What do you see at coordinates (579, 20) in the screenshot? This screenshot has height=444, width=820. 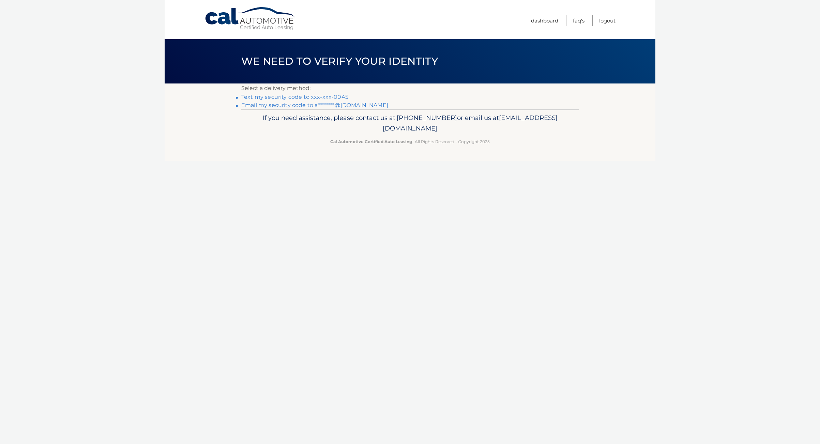 I see `a: FAQ's` at bounding box center [579, 20].